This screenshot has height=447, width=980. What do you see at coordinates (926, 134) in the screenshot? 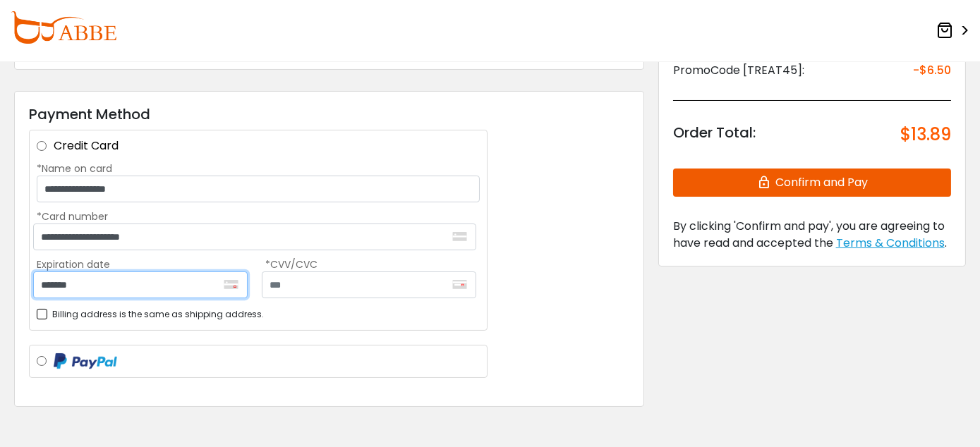
I see `div: $13.89` at bounding box center [926, 134].